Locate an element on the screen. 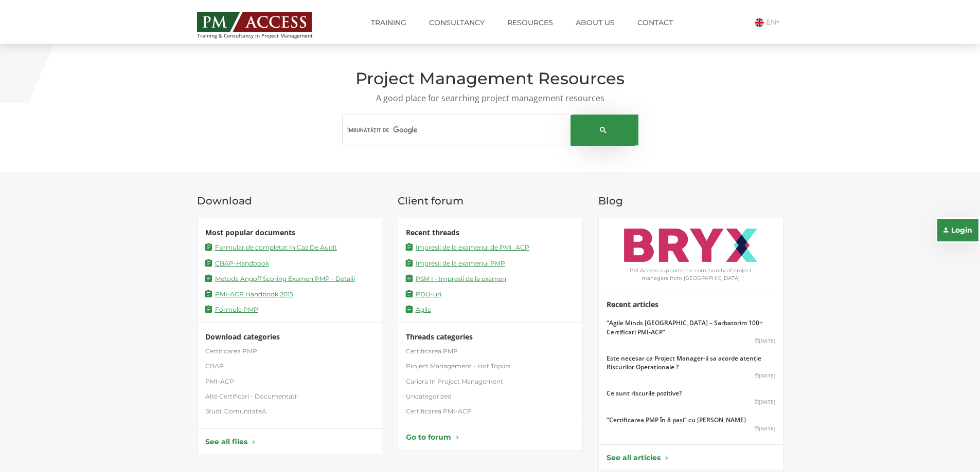 Image resolution: width=980 pixels, height=472 pixels. a: Studii ComunitateA is located at coordinates (236, 411).